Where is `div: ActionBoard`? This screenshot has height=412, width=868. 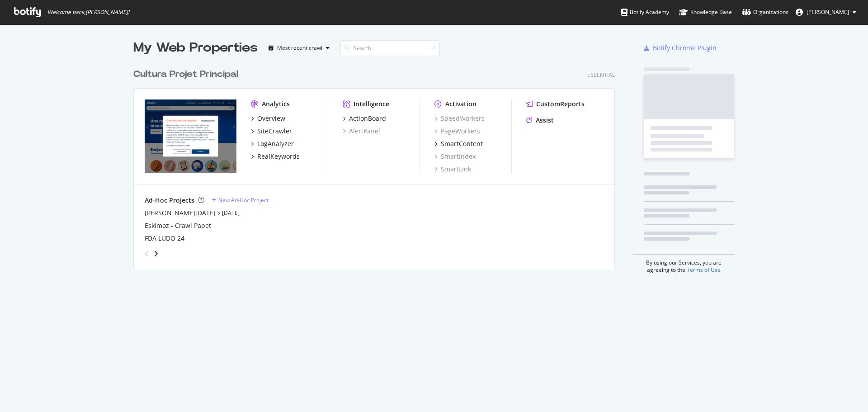 div: ActionBoard is located at coordinates (368, 118).